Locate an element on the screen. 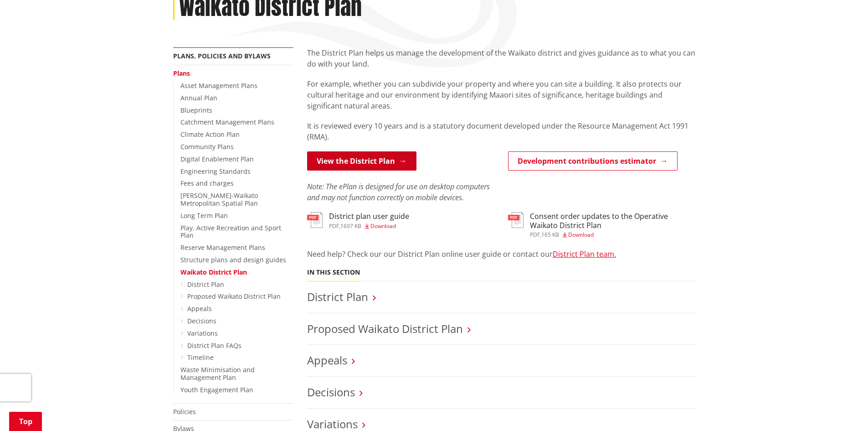 The width and height of the screenshot is (868, 431). a: Climate Action Plan is located at coordinates (210, 134).